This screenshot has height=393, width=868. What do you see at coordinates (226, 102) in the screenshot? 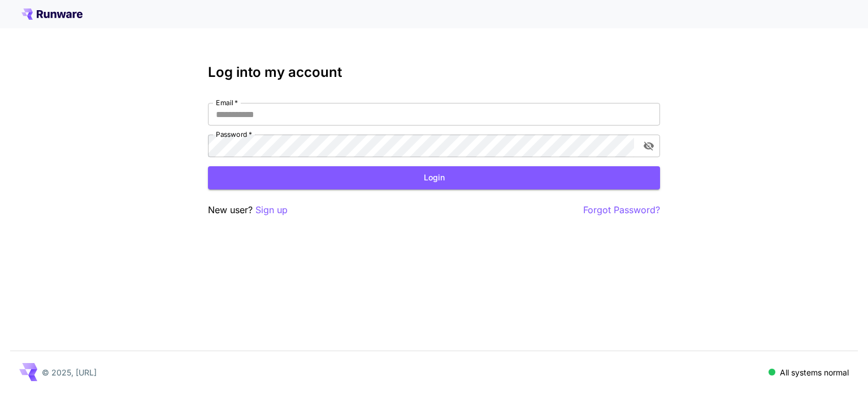
I see `label: Email` at bounding box center [226, 102].